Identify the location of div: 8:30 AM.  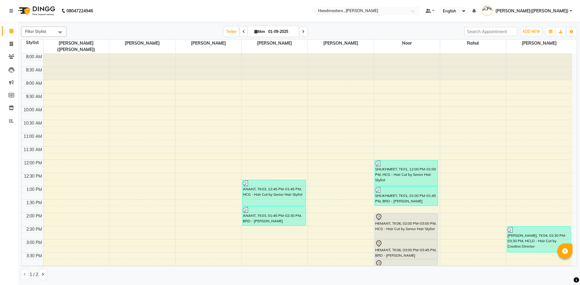
(34, 70).